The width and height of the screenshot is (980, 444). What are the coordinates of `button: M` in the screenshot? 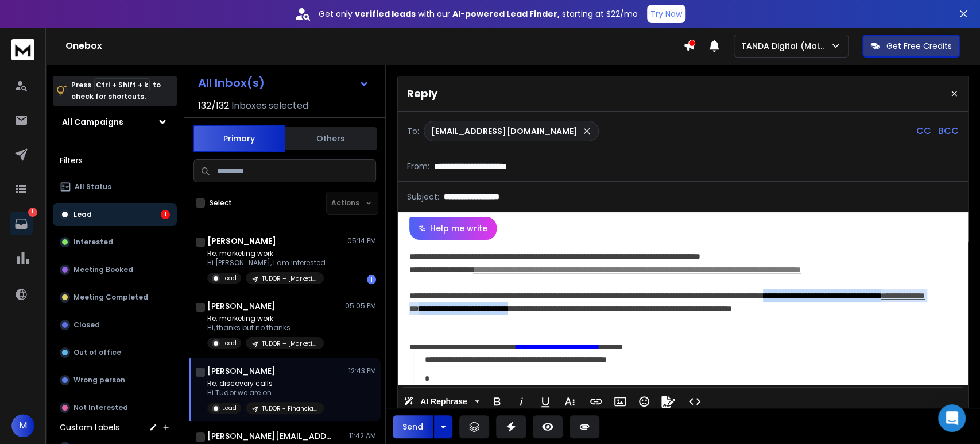 It's located at (23, 425).